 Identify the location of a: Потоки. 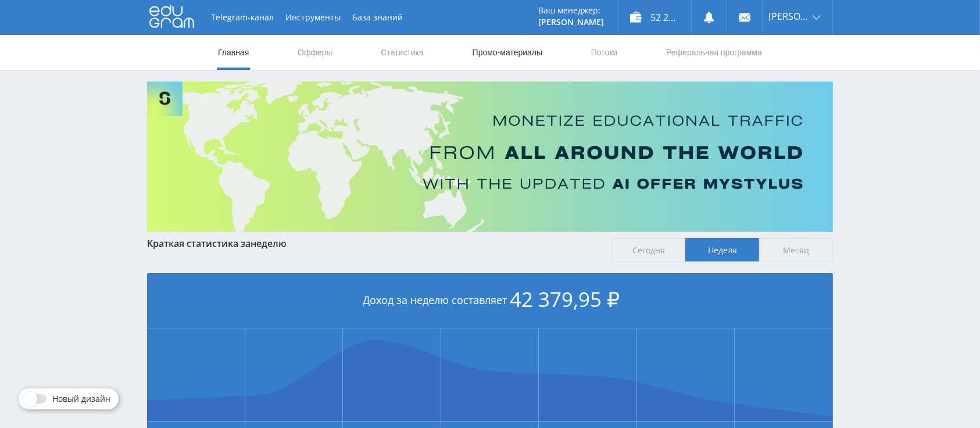
(604, 53).